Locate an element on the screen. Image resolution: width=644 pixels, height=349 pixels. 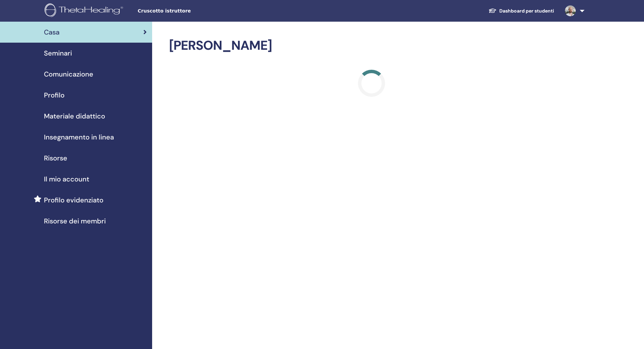
img: graduation-cap-white.svg is located at coordinates (493, 10).